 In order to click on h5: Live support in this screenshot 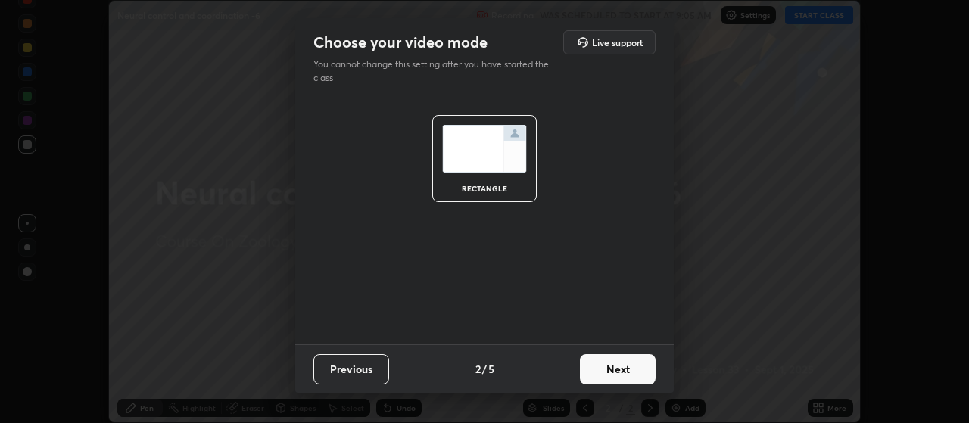, I will do `click(617, 42)`.